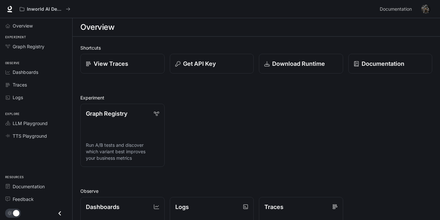  What do you see at coordinates (16, 213) in the screenshot?
I see `span: Dark mode toggle` at bounding box center [16, 213].